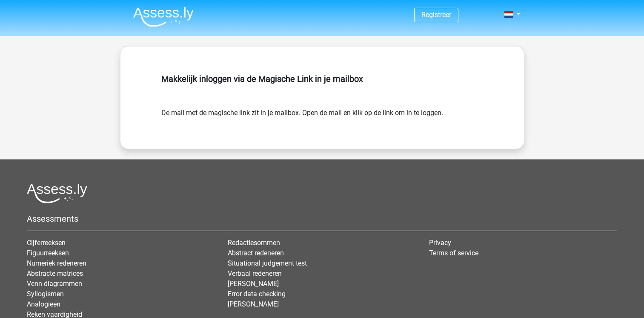  What do you see at coordinates (322, 113) in the screenshot?
I see `form: De mail met de magische link zit in je mailbox. Open de mail en klik op de link om in te loggen.` at bounding box center [322, 113].